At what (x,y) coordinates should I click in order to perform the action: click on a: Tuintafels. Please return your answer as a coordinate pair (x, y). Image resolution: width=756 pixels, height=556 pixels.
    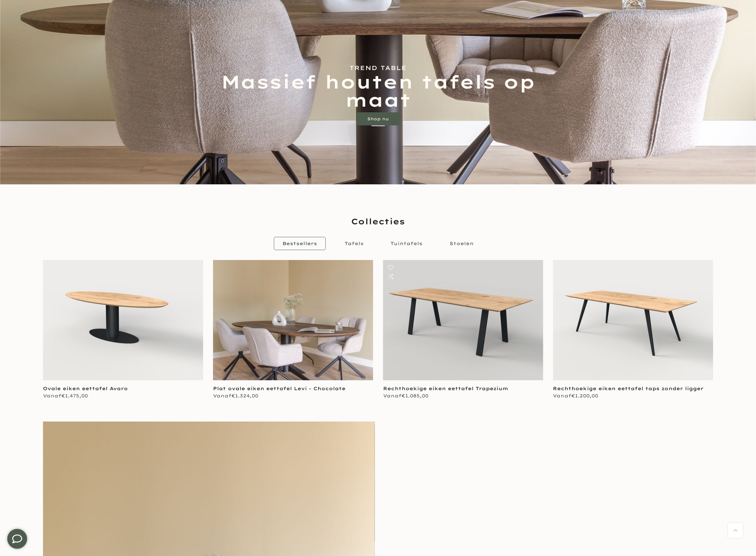
    Looking at the image, I should click on (407, 244).